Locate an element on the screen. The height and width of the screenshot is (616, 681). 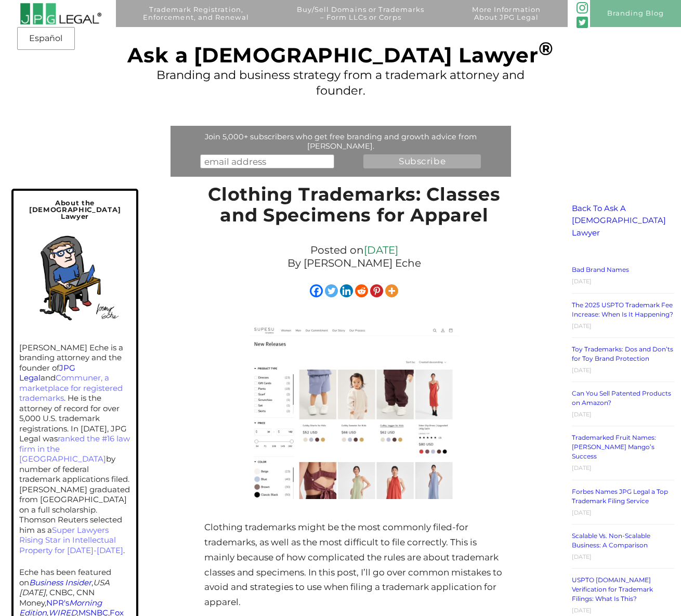
div: Posted on is located at coordinates (354, 257).